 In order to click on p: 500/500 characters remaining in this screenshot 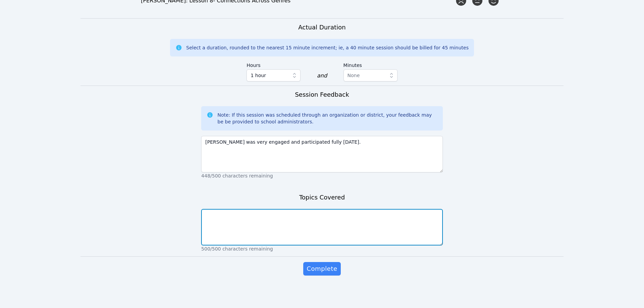, I will do `click(322, 248)`.